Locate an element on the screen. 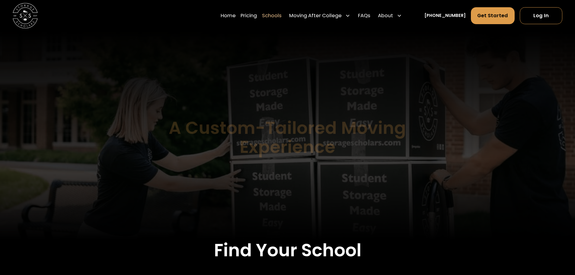  a: FAQs is located at coordinates (364, 16).